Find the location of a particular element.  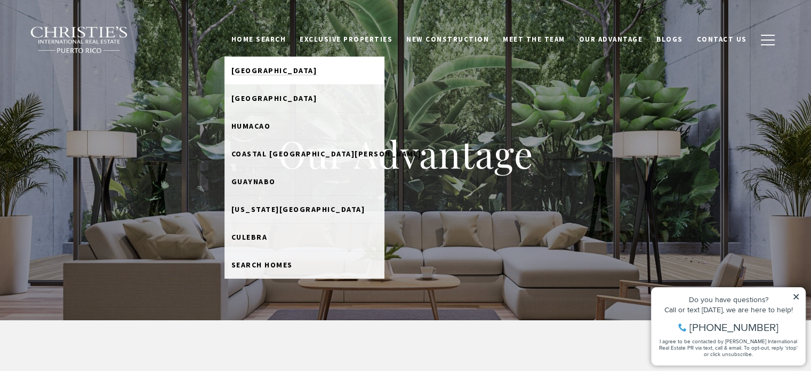

span: Guaynabo is located at coordinates (253, 181).